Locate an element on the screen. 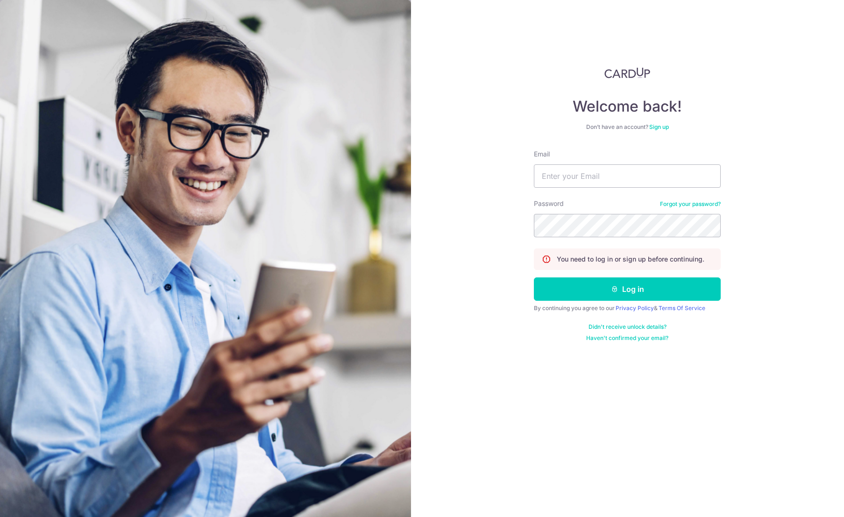  a: Terms Of Service is located at coordinates (682, 308).